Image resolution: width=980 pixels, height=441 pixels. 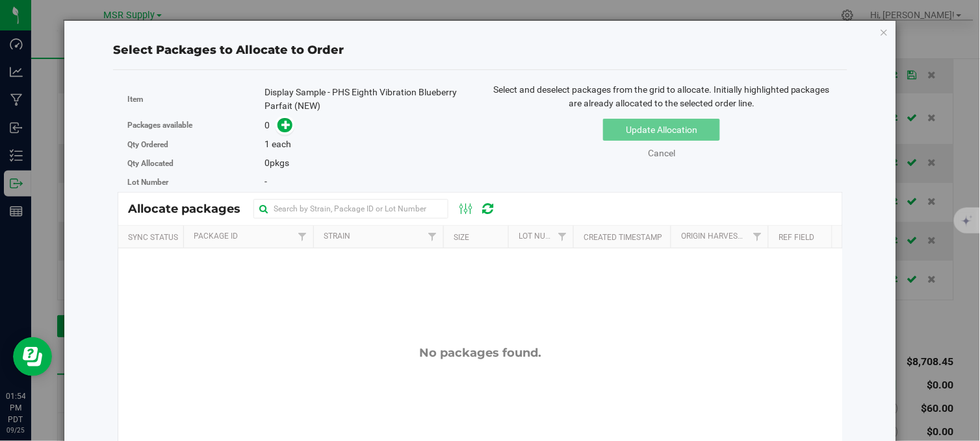 What do you see at coordinates (191, 209) in the screenshot?
I see `span: Allocate packages` at bounding box center [191, 209].